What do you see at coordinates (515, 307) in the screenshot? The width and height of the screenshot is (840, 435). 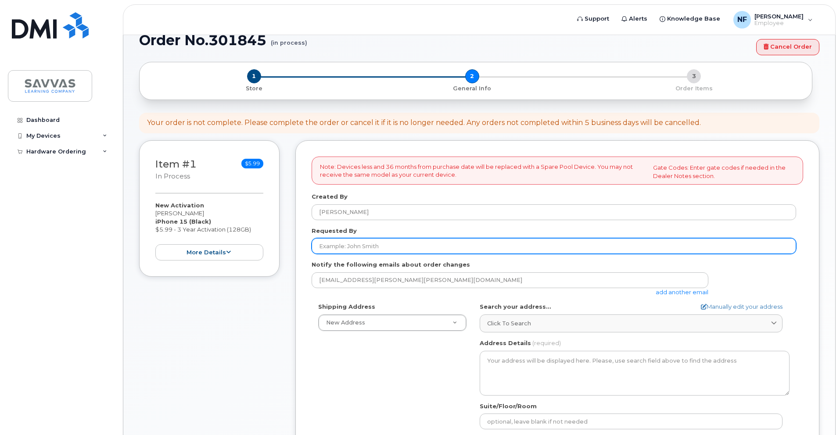 I see `label: Search your address...` at bounding box center [515, 307].